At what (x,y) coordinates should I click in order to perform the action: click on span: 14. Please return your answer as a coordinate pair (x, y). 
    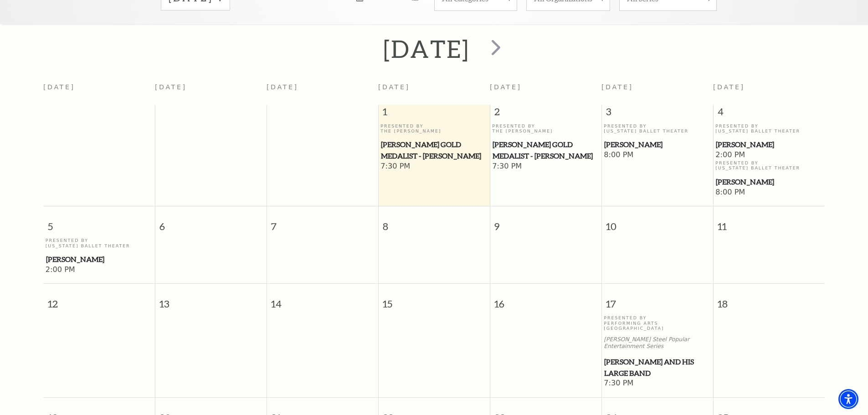
    Looking at the image, I should click on (323, 299).